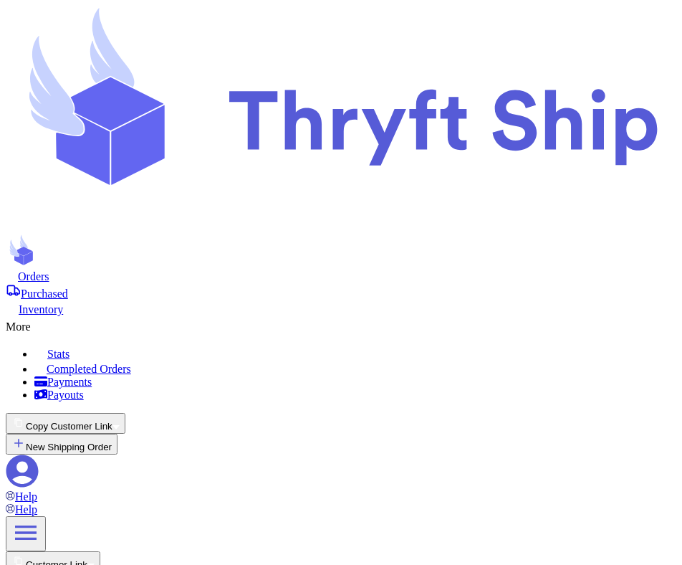  I want to click on a: Inventory, so click(341, 308).